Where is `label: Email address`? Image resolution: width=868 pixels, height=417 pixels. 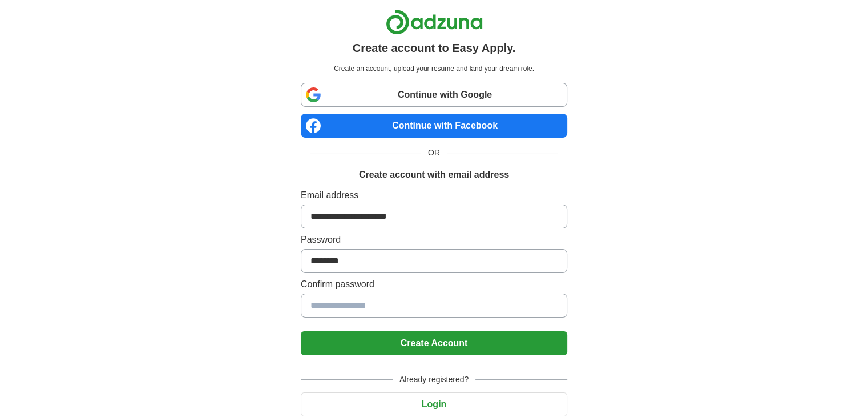
label: Email address is located at coordinates (434, 196).